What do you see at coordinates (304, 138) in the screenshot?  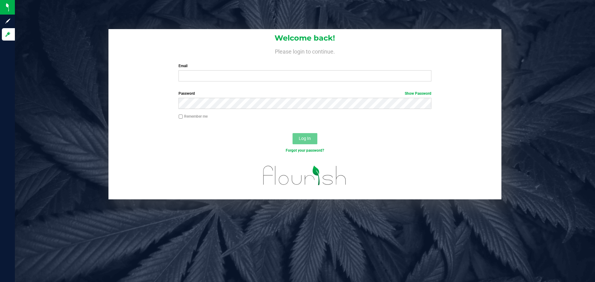 I see `span: Log In` at bounding box center [304, 138].